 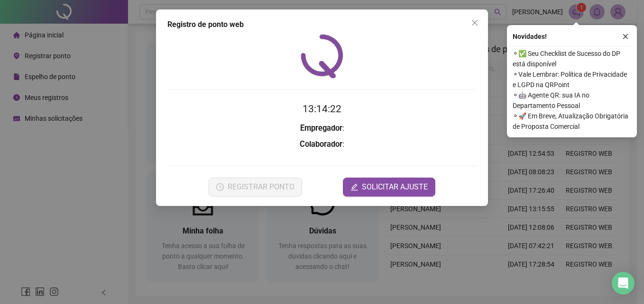 I want to click on span: Novidades !, so click(x=529, y=36).